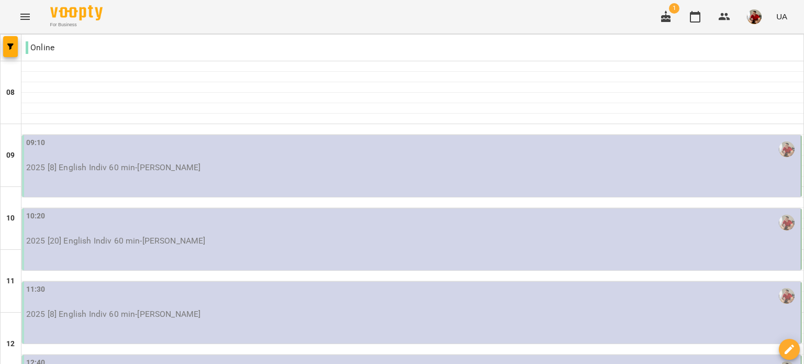  Describe the element at coordinates (10, 344) in the screenshot. I see `h6: 12` at that location.